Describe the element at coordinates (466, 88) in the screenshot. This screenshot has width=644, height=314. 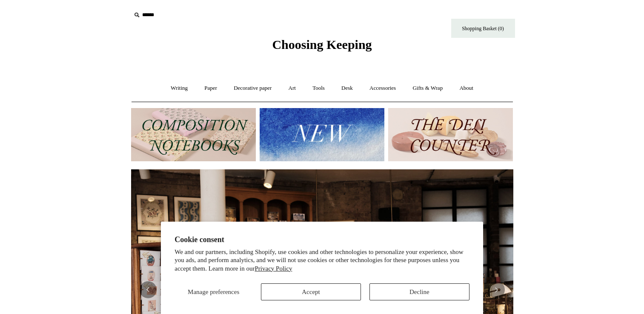
I see `a: About` at that location.